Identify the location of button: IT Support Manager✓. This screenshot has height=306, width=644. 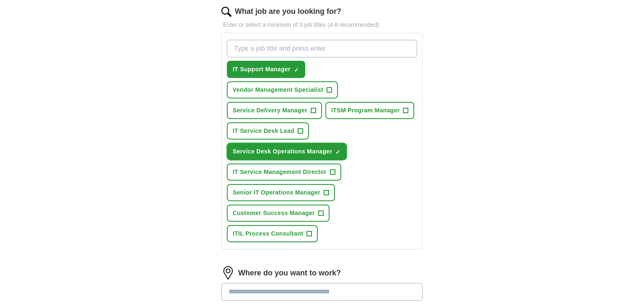
(266, 69).